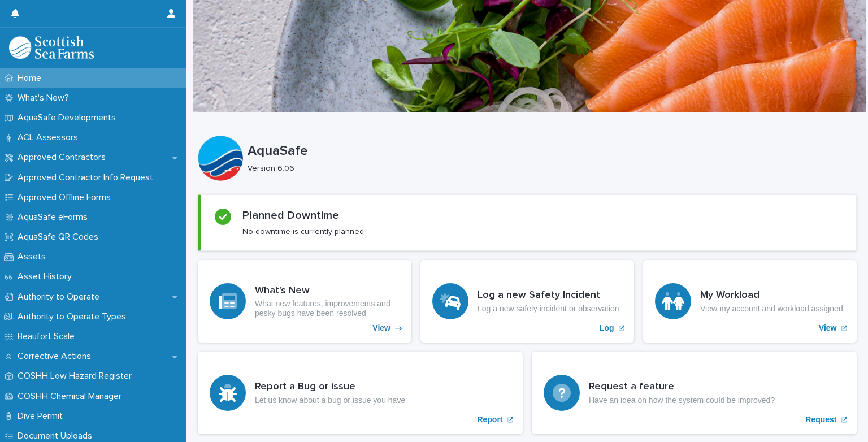  What do you see at coordinates (821, 419) in the screenshot?
I see `p: Request` at bounding box center [821, 419].